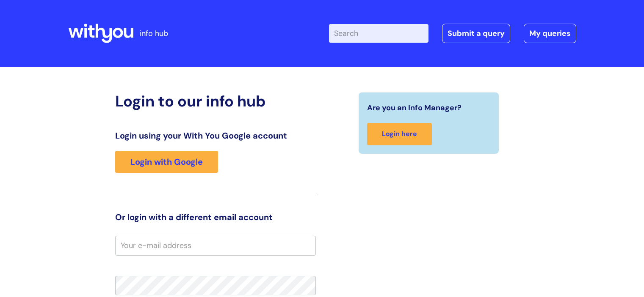 Image resolution: width=644 pixels, height=297 pixels. Describe the element at coordinates (216, 136) in the screenshot. I see `h3: Login using your With You Google account` at that location.